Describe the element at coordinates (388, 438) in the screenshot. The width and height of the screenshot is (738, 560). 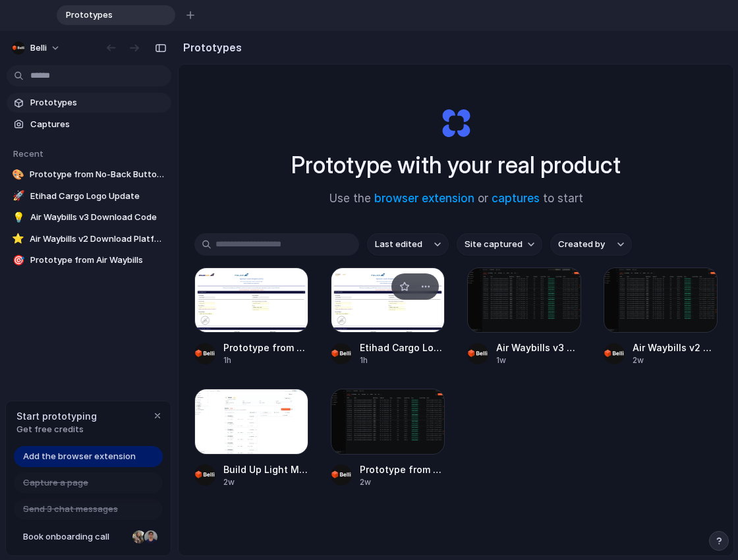
I see `a: Prototype from Air WaybillsPrototype from Air Waybills2w` at that location.